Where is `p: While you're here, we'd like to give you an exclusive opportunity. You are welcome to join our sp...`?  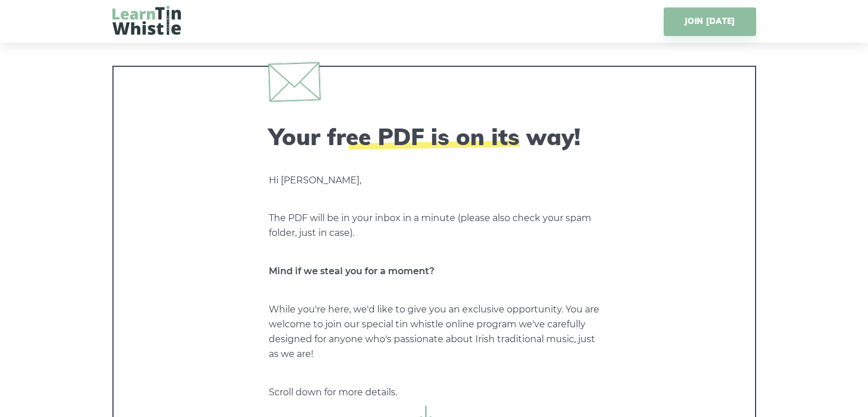
p: While you're here, we'd like to give you an exclusive opportunity. You are welcome to join our sp... is located at coordinates (435, 332).